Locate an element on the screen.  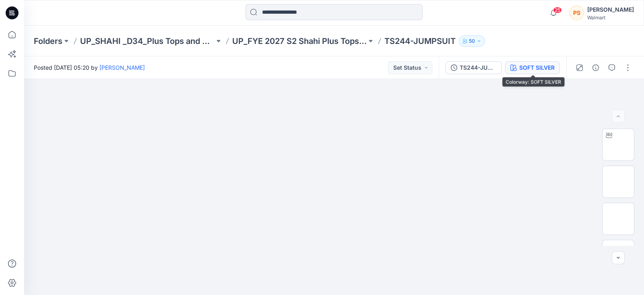
p: Folders is located at coordinates (48, 41).